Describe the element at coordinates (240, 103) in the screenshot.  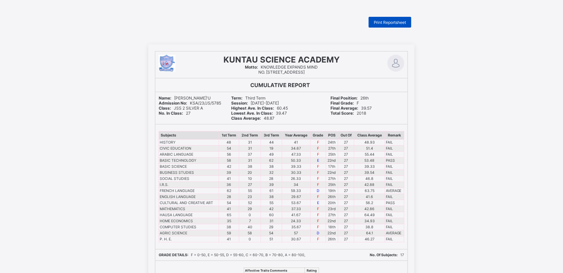
I see `b: Session:` at that location.